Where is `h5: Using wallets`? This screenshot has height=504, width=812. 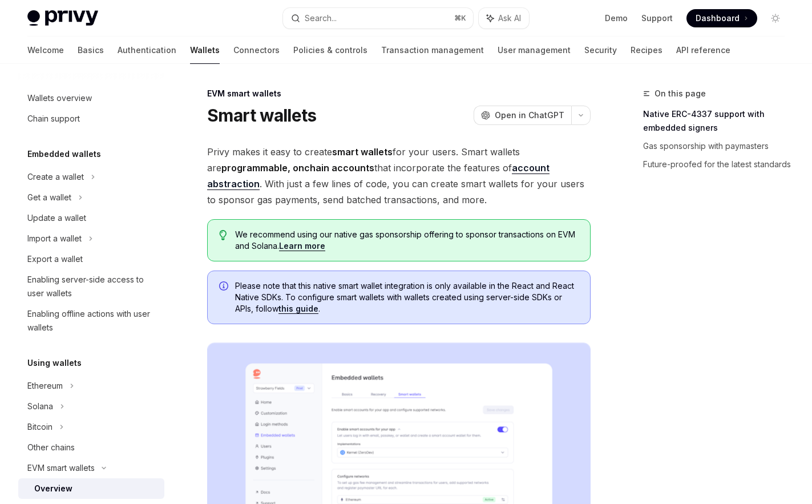
h5: Using wallets is located at coordinates (54, 363).